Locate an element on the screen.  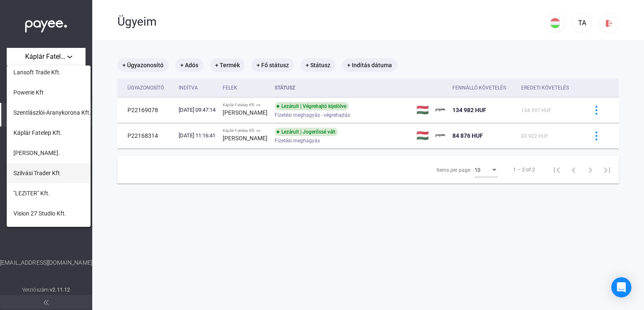
div: Open Intercom Messenger is located at coordinates (621, 287).